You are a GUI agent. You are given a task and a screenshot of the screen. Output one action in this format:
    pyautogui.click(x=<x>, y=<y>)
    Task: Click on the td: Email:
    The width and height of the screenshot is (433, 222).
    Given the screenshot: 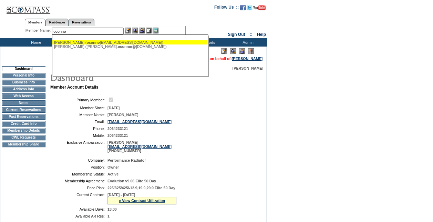 What is the action you would take?
    pyautogui.click(x=79, y=122)
    